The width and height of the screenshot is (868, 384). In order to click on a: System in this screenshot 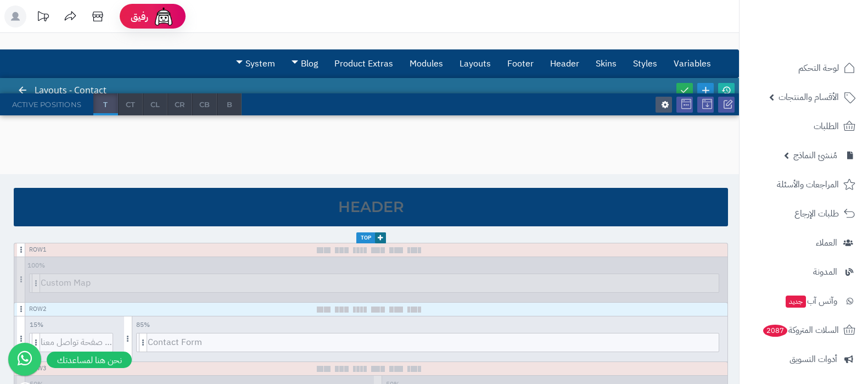, I will do `click(255, 64)`.